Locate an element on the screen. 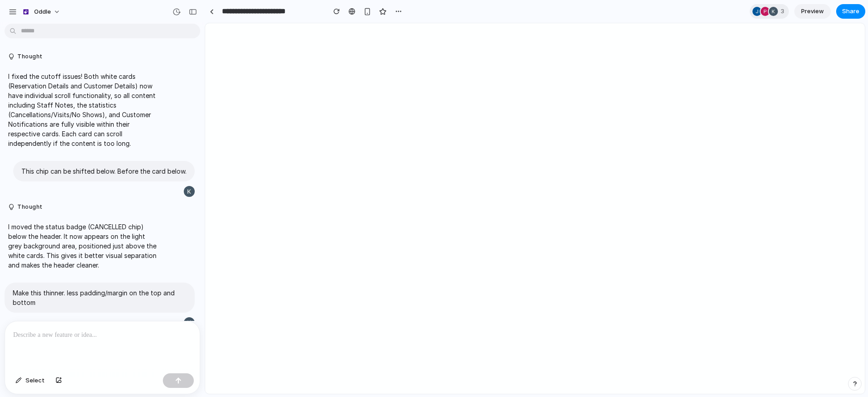 This screenshot has width=868, height=397. span: Preview is located at coordinates (813, 12).